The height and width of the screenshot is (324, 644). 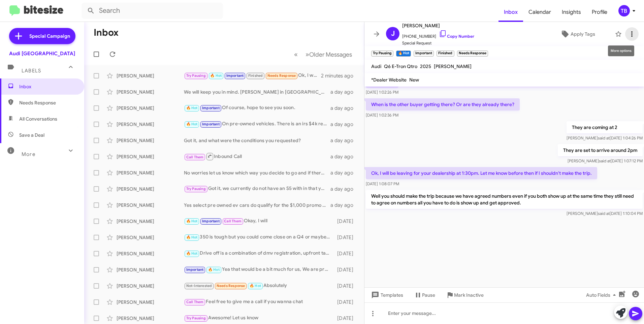 I want to click on small: Needs Response, so click(x=472, y=53).